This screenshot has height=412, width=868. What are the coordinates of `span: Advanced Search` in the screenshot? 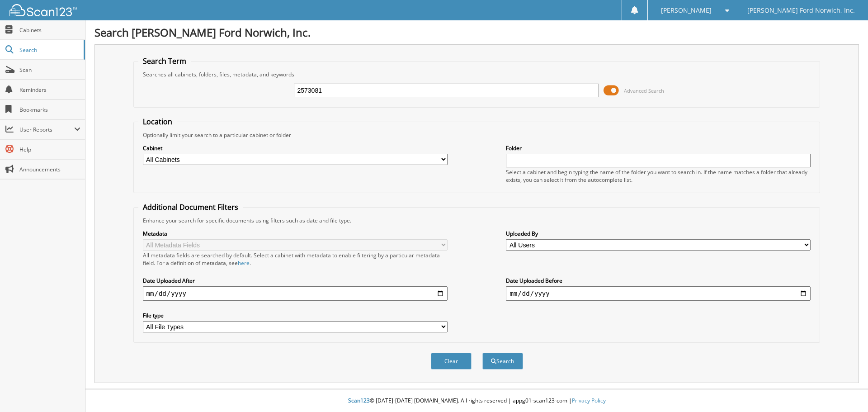 It's located at (644, 91).